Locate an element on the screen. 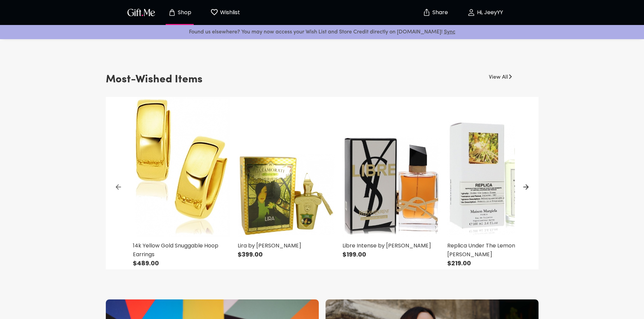 The width and height of the screenshot is (644, 319). button: GiftMe Logo is located at coordinates (141, 12).